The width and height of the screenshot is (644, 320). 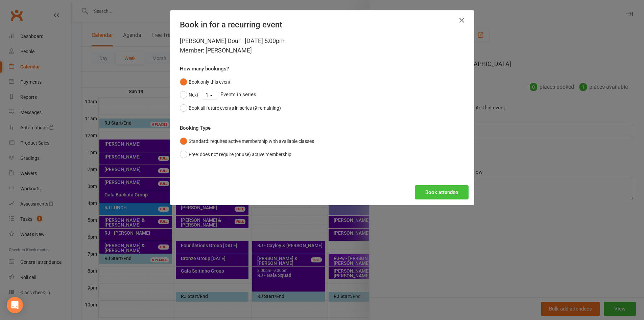 What do you see at coordinates (441, 192) in the screenshot?
I see `button: Book attendee` at bounding box center [441, 192].